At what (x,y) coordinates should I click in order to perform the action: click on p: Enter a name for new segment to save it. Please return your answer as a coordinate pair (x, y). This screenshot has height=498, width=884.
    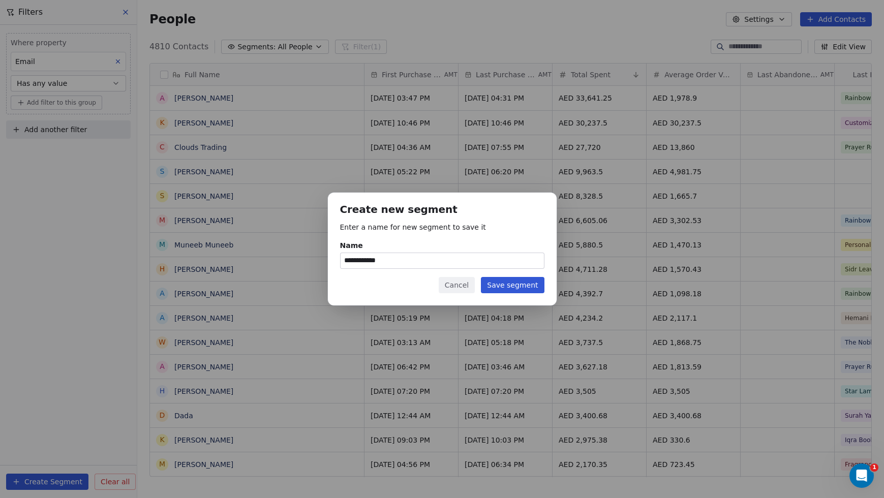
    Looking at the image, I should click on (442, 227).